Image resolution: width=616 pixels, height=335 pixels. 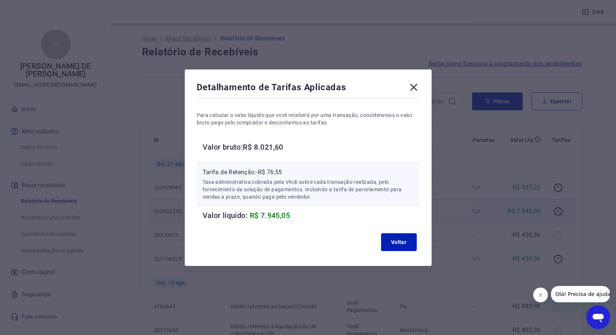 What do you see at coordinates (311, 147) in the screenshot?
I see `h6: Valor bruto: R$ 8.021,60` at bounding box center [311, 147].